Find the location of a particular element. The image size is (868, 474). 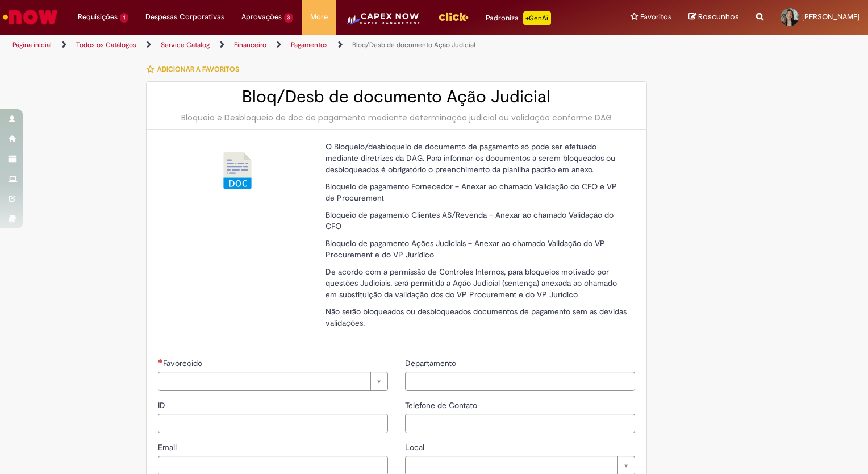

span: Adicionar a Favoritos is located at coordinates (198, 69).